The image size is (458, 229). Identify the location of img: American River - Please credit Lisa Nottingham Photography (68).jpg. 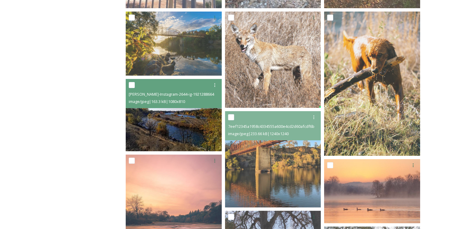
(372, 83).